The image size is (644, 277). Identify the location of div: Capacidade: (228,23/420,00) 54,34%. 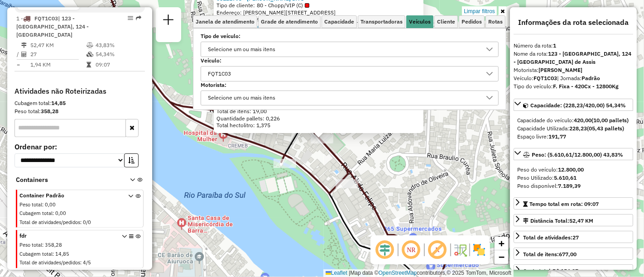
(573, 128).